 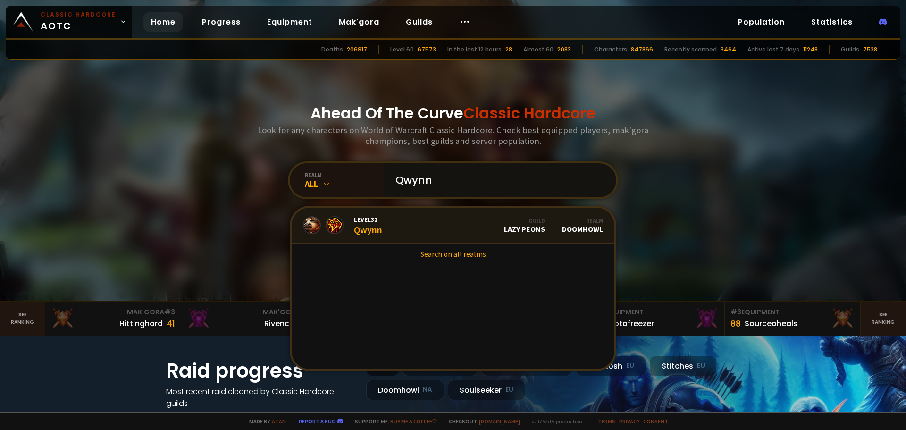 I want to click on div: In the last 12 hours, so click(x=474, y=50).